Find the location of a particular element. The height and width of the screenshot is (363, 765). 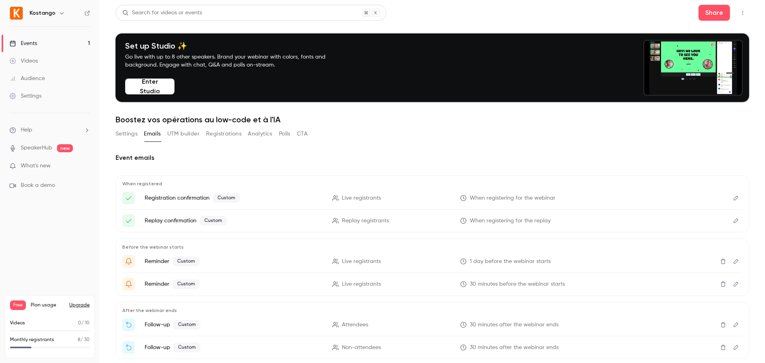

h6: Kostango is located at coordinates (42, 13).